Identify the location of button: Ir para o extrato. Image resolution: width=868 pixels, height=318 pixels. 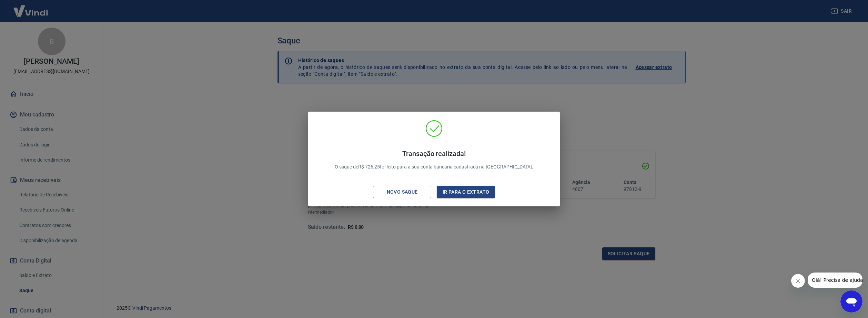
(466, 192).